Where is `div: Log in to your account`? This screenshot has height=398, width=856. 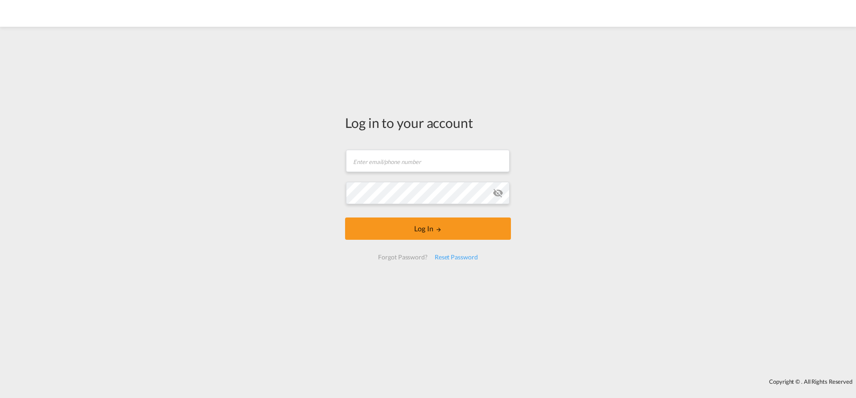 div: Log in to your account is located at coordinates (428, 123).